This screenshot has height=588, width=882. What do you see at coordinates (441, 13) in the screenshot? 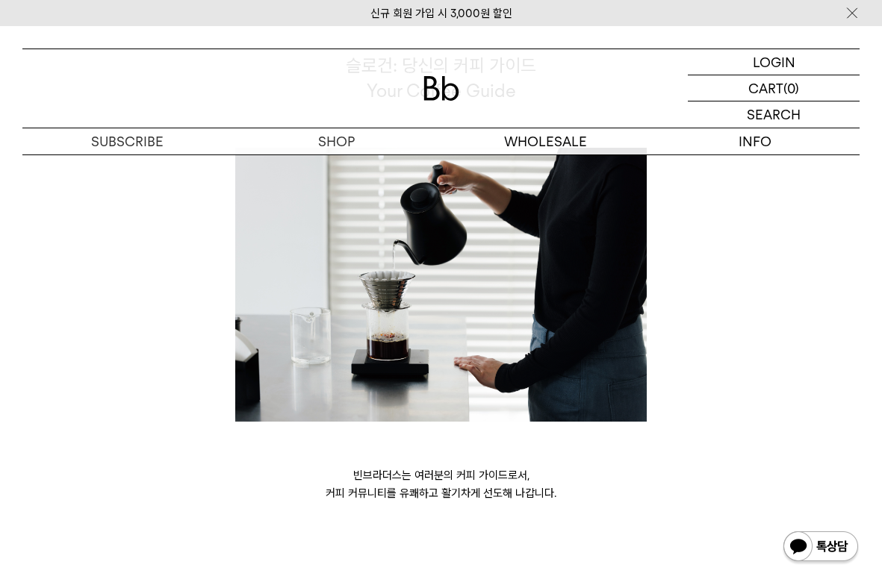
I see `a: 신규 회원 가입 시 3,000원 할인` at bounding box center [441, 13].